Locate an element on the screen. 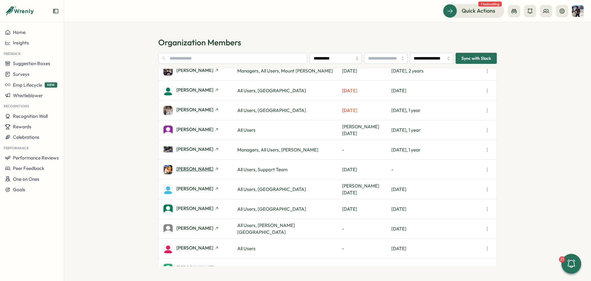 Image resolution: width=591 pixels, height=281 pixels. button: Quick Actions is located at coordinates (474, 11).